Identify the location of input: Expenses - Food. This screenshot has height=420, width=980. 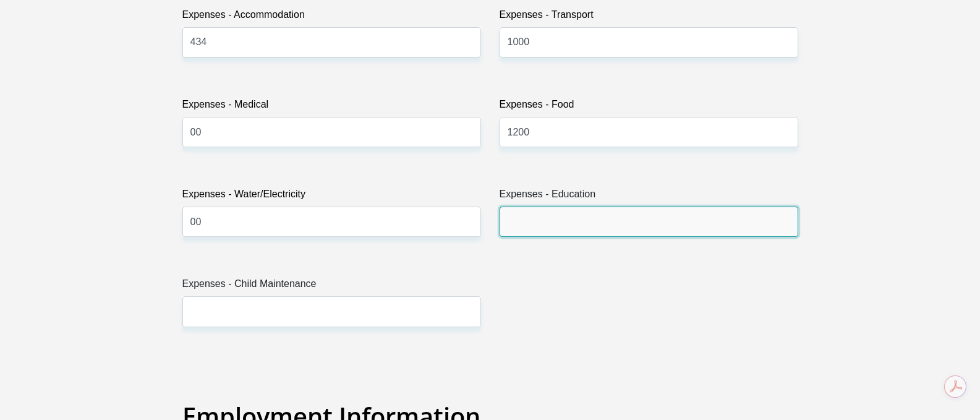
(649, 132).